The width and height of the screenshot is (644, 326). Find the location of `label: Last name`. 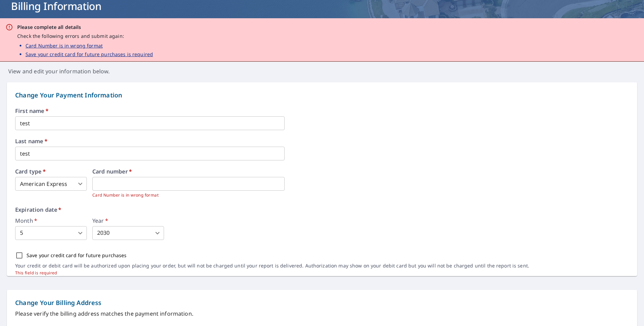

label: Last name is located at coordinates (322, 141).